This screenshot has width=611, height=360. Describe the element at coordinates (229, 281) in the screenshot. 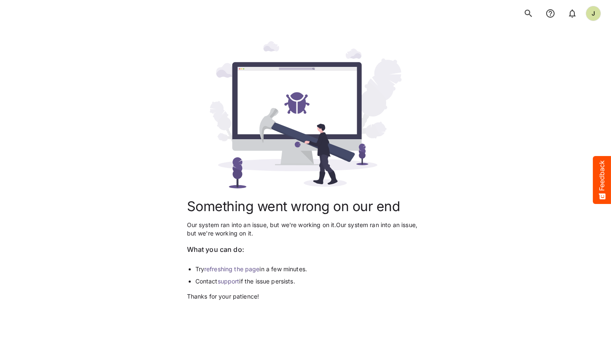

I see `a: support` at that location.